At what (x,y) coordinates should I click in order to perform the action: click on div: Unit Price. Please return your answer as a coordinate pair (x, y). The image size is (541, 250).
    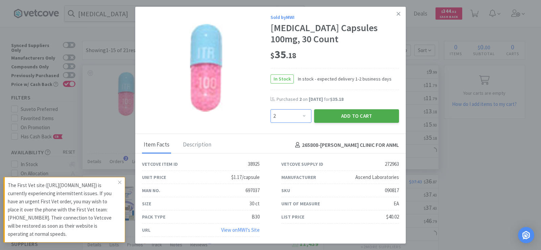
    Looking at the image, I should click on (154, 177).